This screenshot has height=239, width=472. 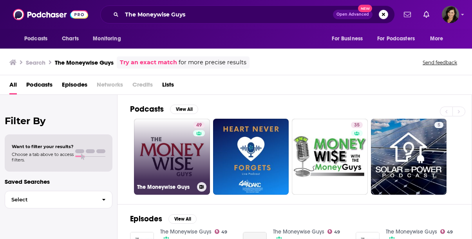 What do you see at coordinates (149, 62) in the screenshot?
I see `a: Try an exact match` at bounding box center [149, 62].